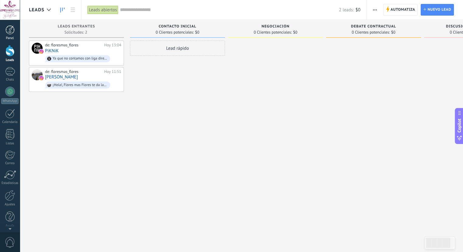  I want to click on a: Automatiza, so click(401, 10).